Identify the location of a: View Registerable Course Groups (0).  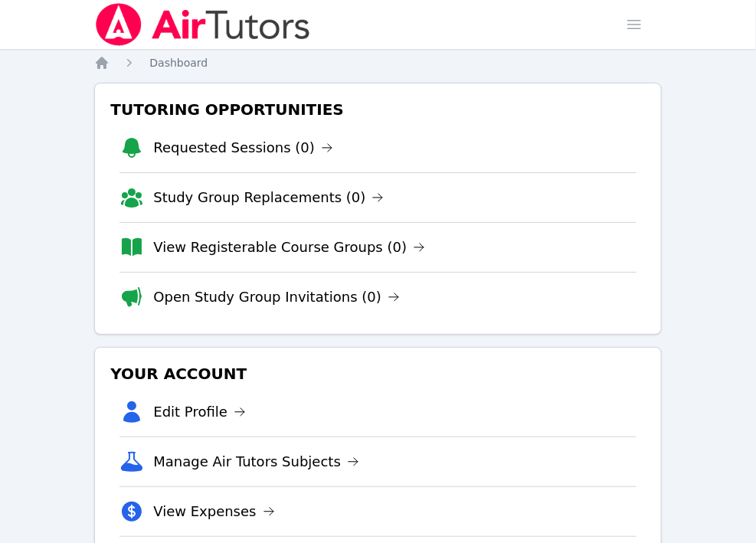
(289, 247).